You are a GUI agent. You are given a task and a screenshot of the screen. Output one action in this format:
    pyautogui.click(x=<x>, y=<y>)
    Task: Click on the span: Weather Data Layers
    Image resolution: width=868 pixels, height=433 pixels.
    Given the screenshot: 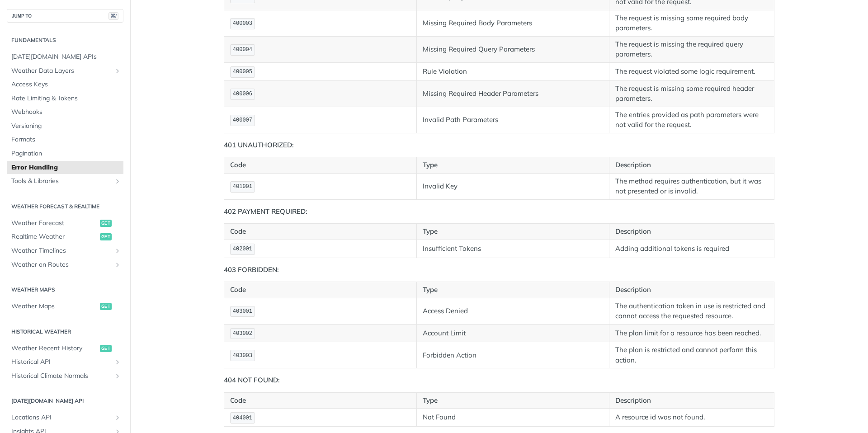 What is the action you would take?
    pyautogui.click(x=62, y=71)
    